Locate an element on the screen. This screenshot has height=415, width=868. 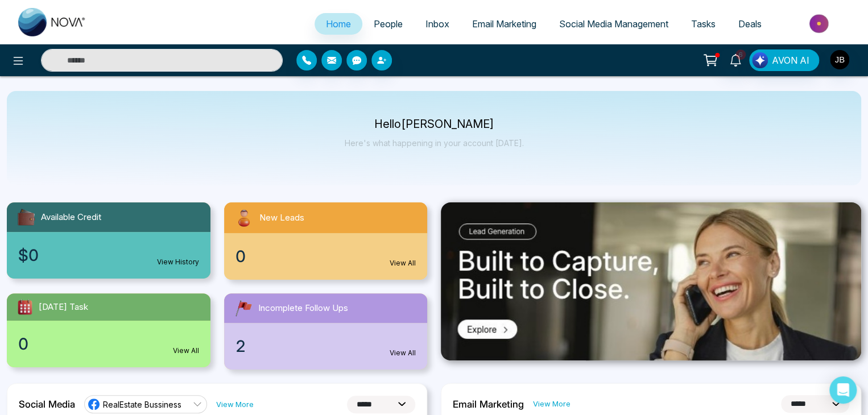
a: Home is located at coordinates (338, 24).